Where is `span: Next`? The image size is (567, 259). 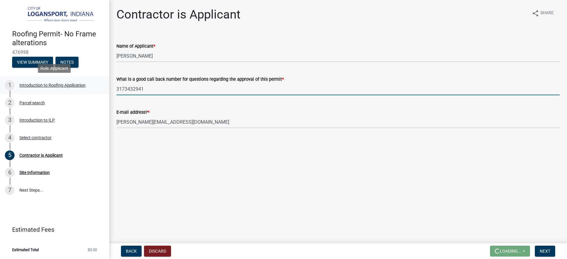
span: Next is located at coordinates (544, 251).